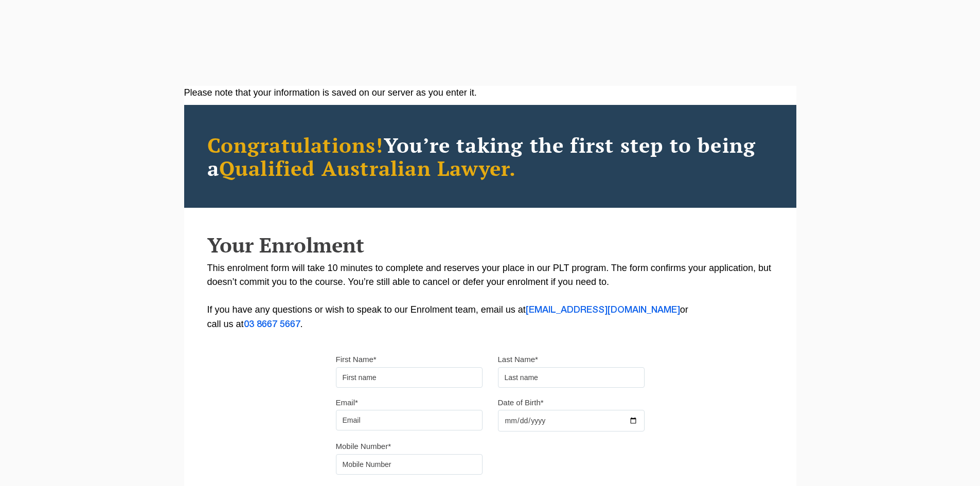 The height and width of the screenshot is (486, 980). Describe the element at coordinates (409, 420) in the screenshot. I see `input: Email` at that location.